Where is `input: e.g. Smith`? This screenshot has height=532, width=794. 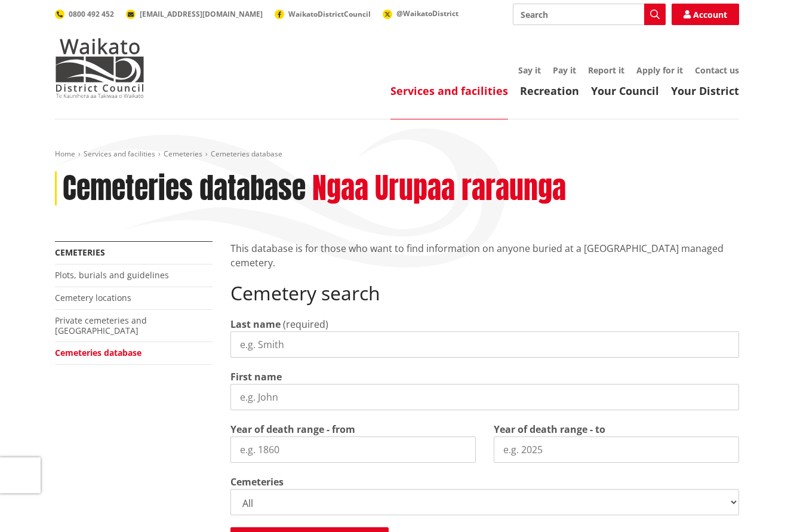 input: e.g. Smith is located at coordinates (485, 345).